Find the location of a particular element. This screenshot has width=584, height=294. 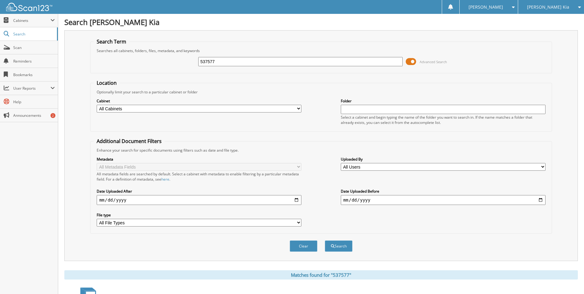

div: Searches all cabinets, folders, files, metadata, and keywords is located at coordinates (321, 50).